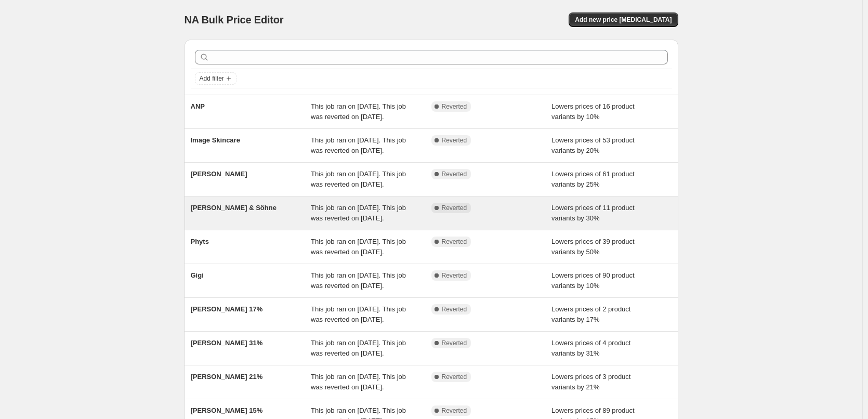 This screenshot has width=868, height=419. Describe the element at coordinates (593, 247) in the screenshot. I see `span: Lowers prices of 39 product variants by 50%` at that location.